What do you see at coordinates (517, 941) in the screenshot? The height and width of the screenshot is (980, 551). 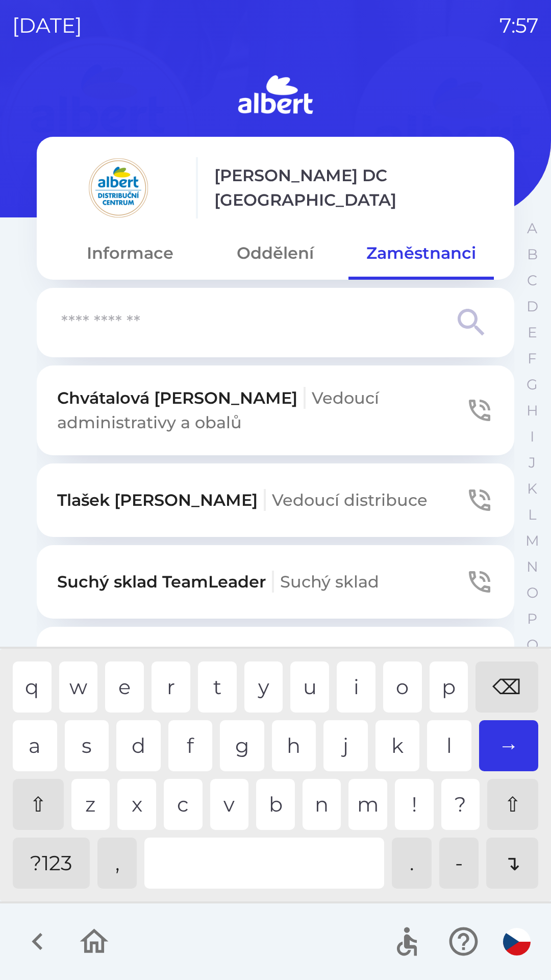 I see `img: cs flag` at bounding box center [517, 941].